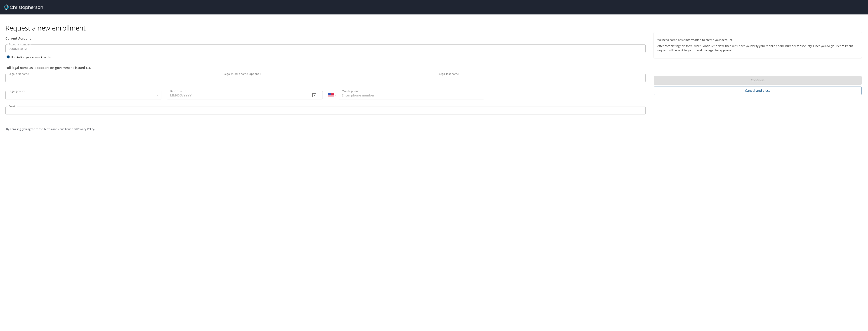  Describe the element at coordinates (758, 48) in the screenshot. I see `p: After completing this form, click "Continue" below, then we'll have you verify your mobile phone ...` at that location.